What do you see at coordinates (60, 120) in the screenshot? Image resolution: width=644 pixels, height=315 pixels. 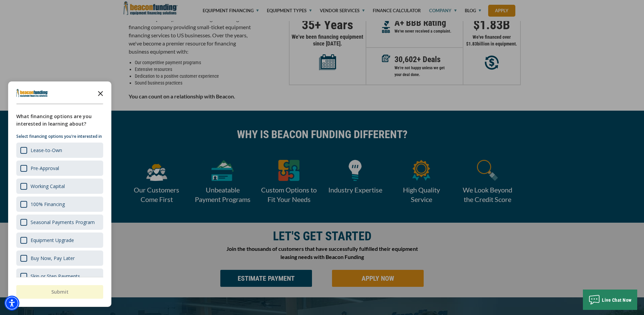 I see `div: What financing options are you interested in learning about?` at bounding box center [60, 120].